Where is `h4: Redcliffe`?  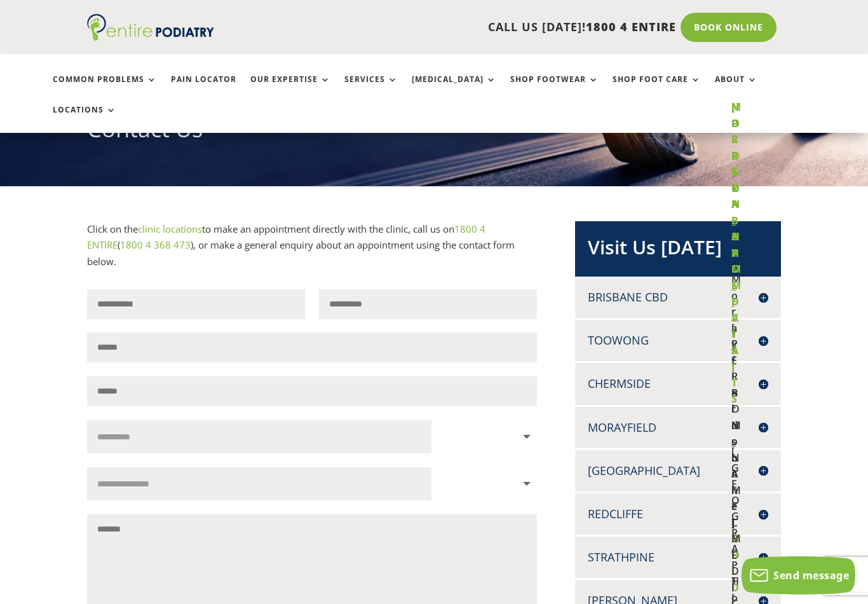
h4: Redcliffe is located at coordinates (678, 514).